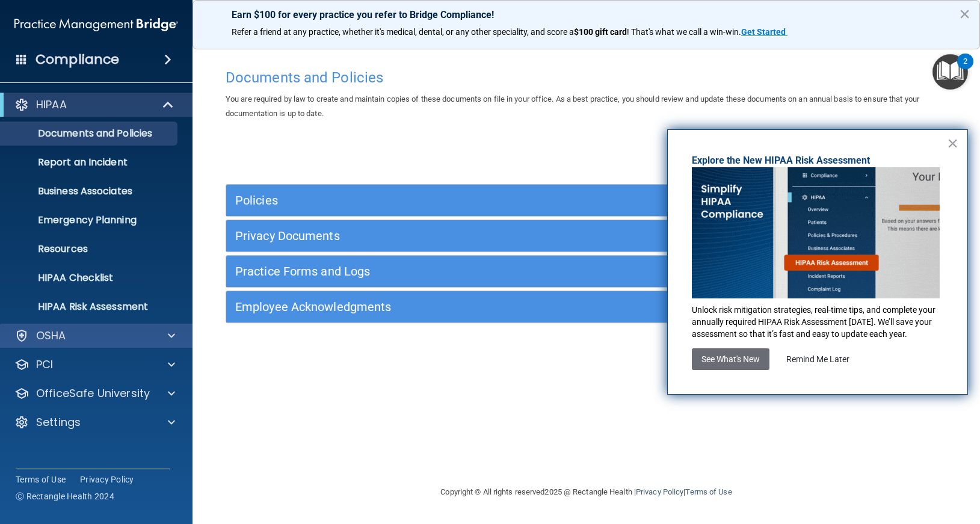  Describe the element at coordinates (586, 492) in the screenshot. I see `div: Copyright © All rights reserved 2025 @ Rectangle Health | |` at that location.